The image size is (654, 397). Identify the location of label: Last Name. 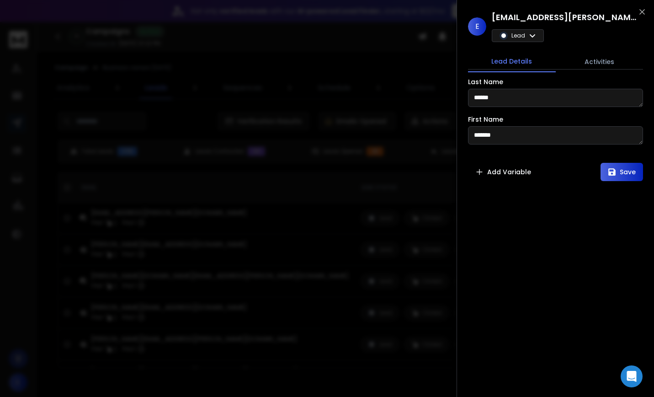
(485, 82).